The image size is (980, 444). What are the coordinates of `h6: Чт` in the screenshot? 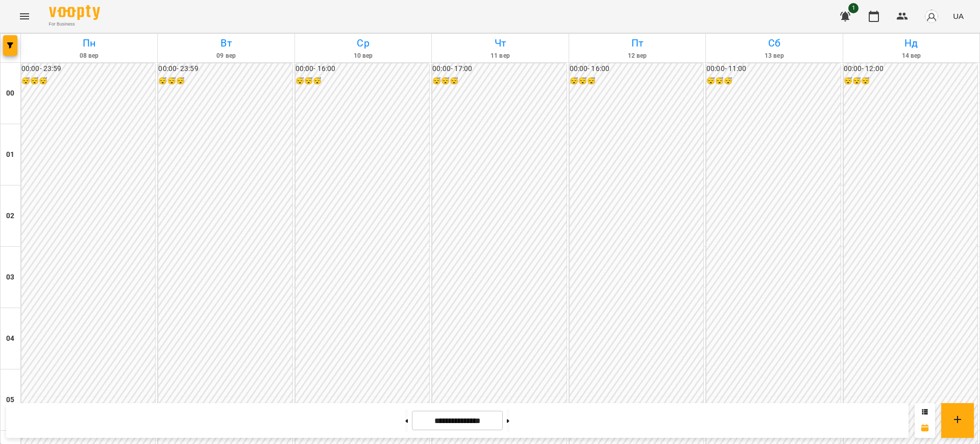 It's located at (500, 43).